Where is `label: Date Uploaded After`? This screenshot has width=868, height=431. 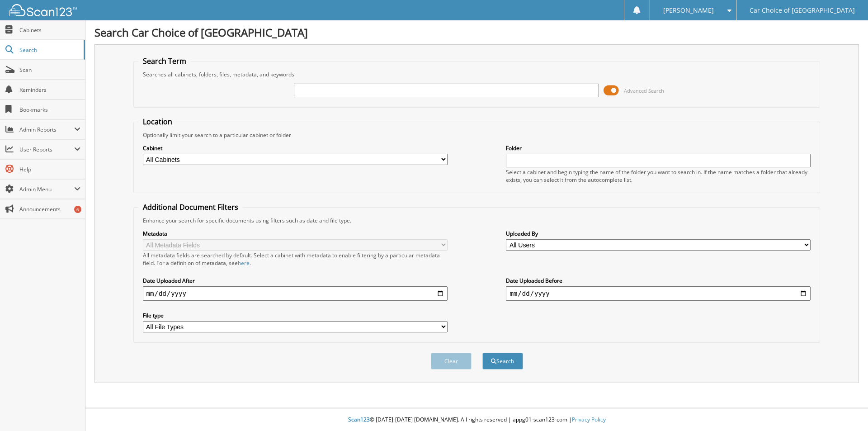
label: Date Uploaded After is located at coordinates (295, 280).